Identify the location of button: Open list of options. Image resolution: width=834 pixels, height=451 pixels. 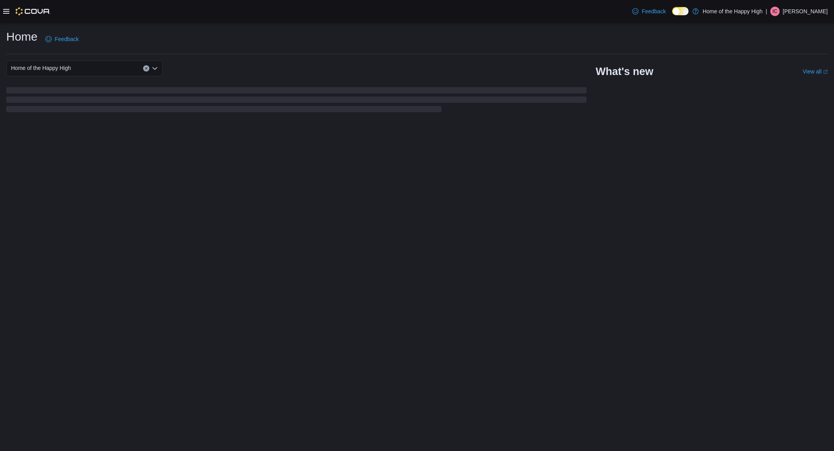
(155, 68).